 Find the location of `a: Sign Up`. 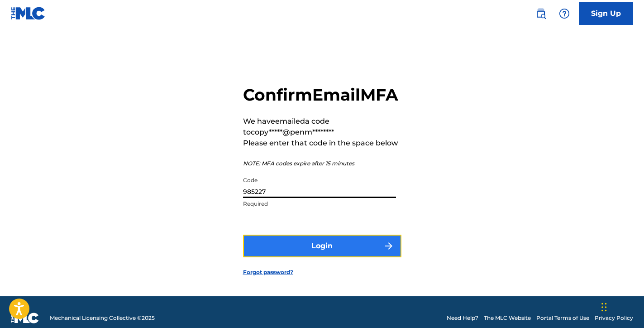

a: Sign Up is located at coordinates (606, 13).